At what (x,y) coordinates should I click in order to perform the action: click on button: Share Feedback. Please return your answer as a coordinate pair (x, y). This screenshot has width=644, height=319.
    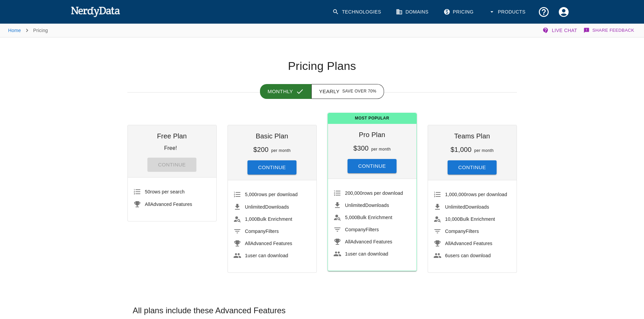
    Looking at the image, I should click on (609, 30).